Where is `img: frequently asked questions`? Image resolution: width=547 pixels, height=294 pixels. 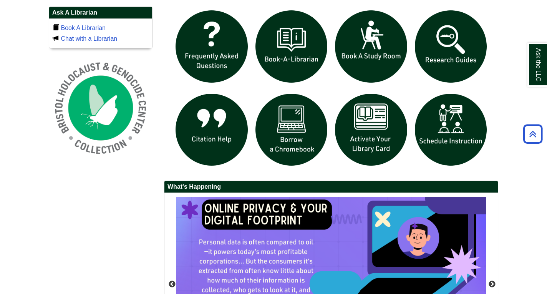 img: frequently asked questions is located at coordinates (212, 46).